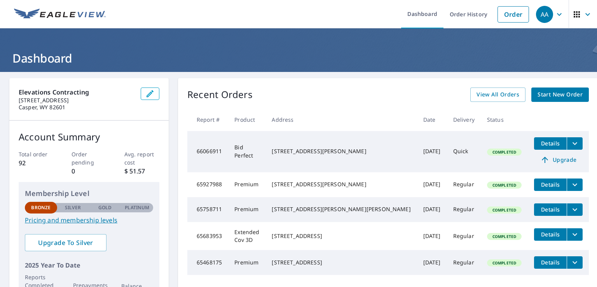 The height and width of the screenshot is (287, 597). I want to click on td: Bid Perfect, so click(247, 151).